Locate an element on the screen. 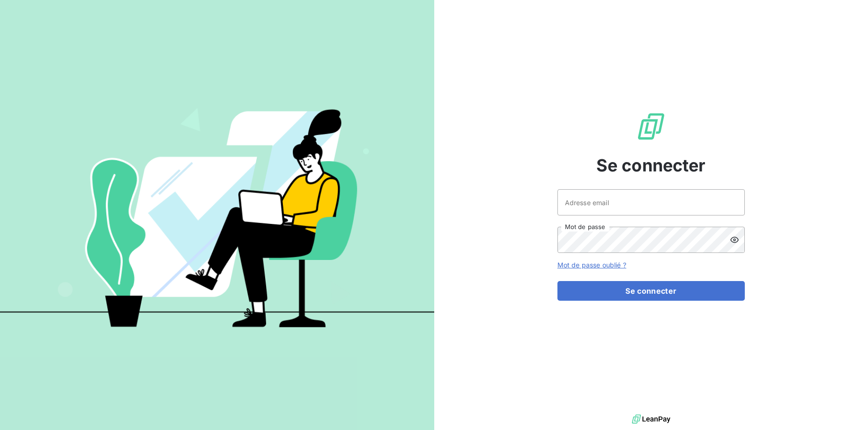 The width and height of the screenshot is (868, 430). a: Mot de passe oublié ? is located at coordinates (592, 264).